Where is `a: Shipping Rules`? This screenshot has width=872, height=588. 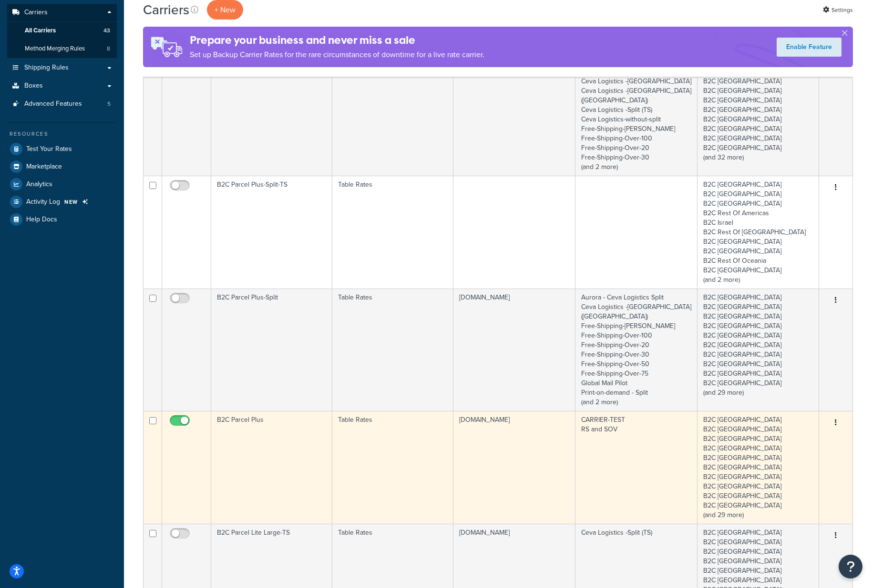 a: Shipping Rules is located at coordinates (62, 68).